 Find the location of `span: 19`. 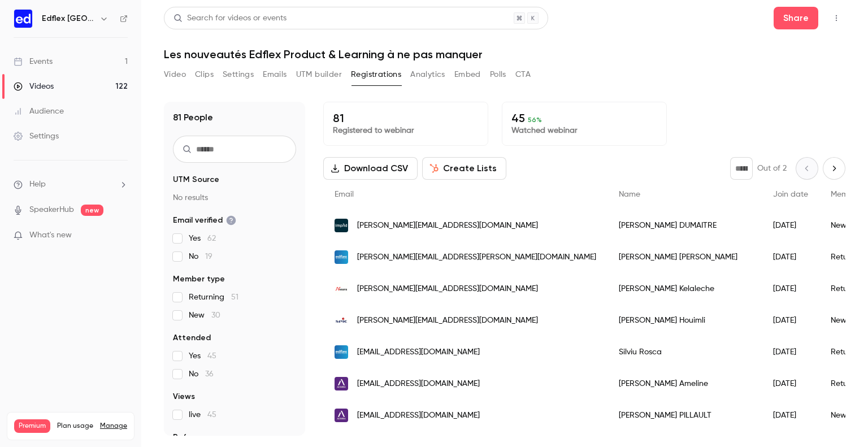

span: 19 is located at coordinates (208, 256).